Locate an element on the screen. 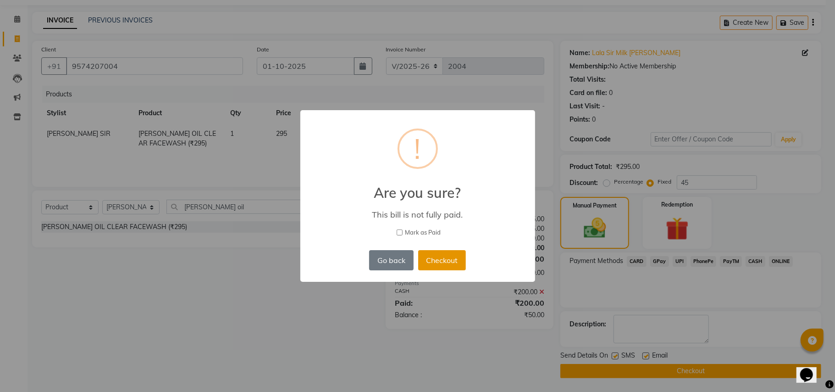  div: This bill is not fully paid. is located at coordinates (417, 214).